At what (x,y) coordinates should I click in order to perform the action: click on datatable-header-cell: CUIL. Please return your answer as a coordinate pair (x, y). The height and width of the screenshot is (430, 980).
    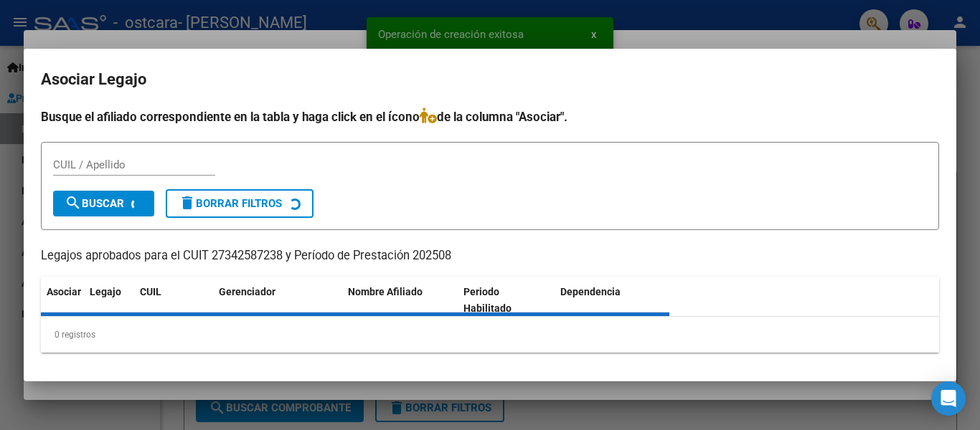
    Looking at the image, I should click on (174, 301).